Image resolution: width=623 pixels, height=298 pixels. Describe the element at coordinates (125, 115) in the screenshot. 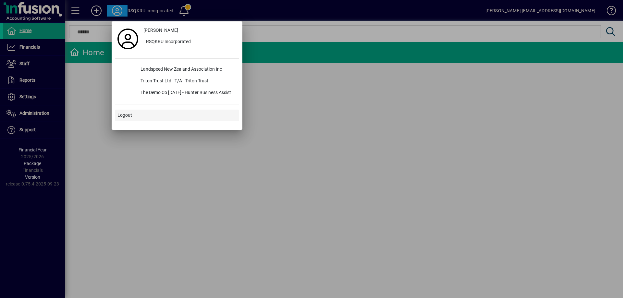

I see `span: Logout` at that location.